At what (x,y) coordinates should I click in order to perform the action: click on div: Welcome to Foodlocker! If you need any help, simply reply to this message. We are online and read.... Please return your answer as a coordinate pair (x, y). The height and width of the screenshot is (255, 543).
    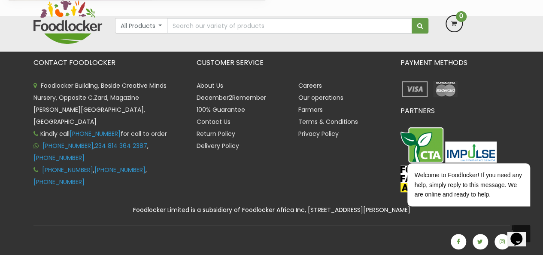
    Looking at the image, I should click on (78, 70).